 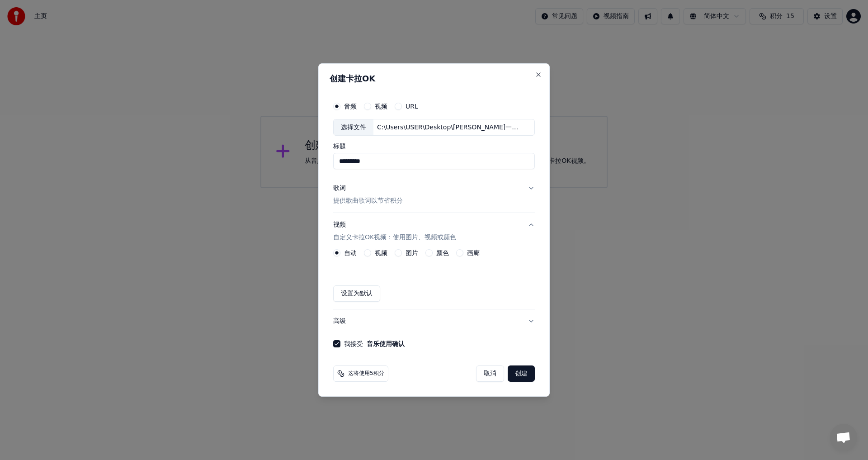 What do you see at coordinates (357, 293) in the screenshot?
I see `button: 设置为默认` at bounding box center [357, 293].